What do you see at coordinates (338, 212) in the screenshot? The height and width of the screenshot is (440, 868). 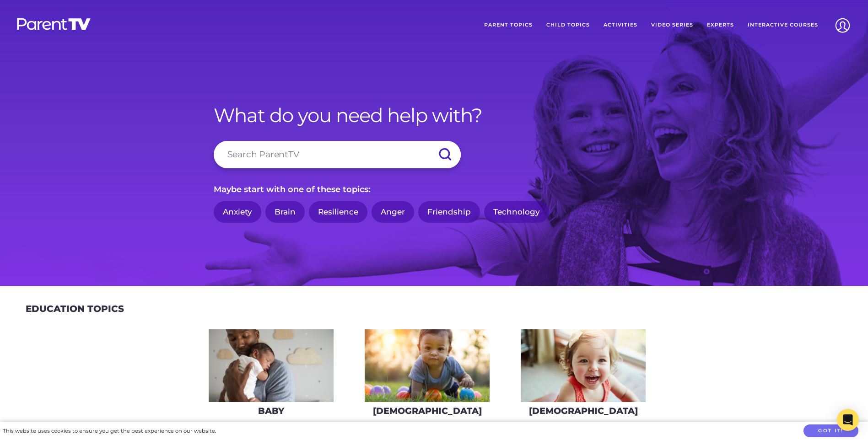 I see `a: Resilience` at bounding box center [338, 212].